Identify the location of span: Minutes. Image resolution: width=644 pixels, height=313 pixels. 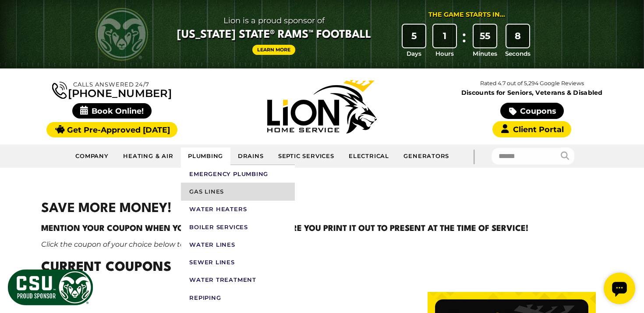
(485, 54).